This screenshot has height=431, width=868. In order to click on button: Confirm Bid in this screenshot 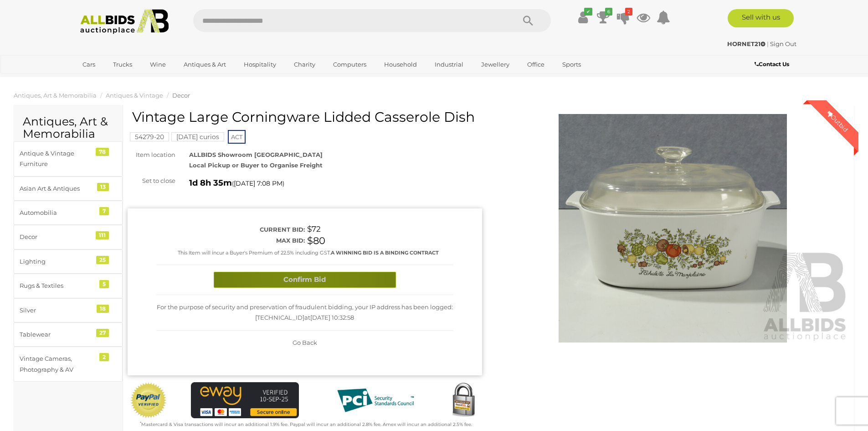, I will do `click(305, 280)`.